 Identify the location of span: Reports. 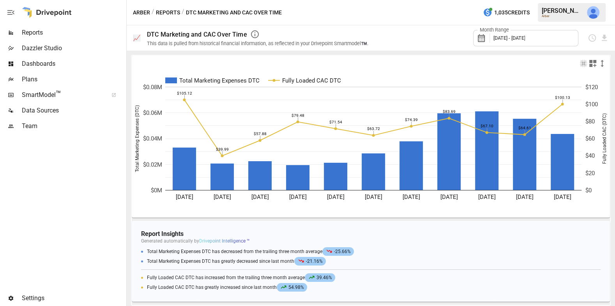
(73, 33).